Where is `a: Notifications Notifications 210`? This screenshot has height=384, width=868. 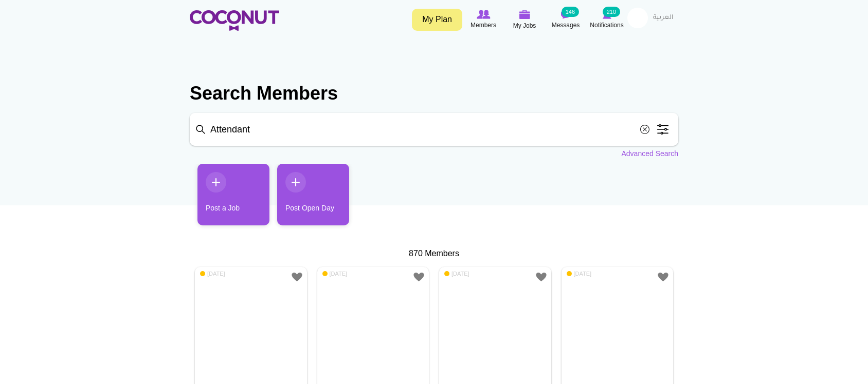 a: Notifications Notifications 210 is located at coordinates (606, 20).